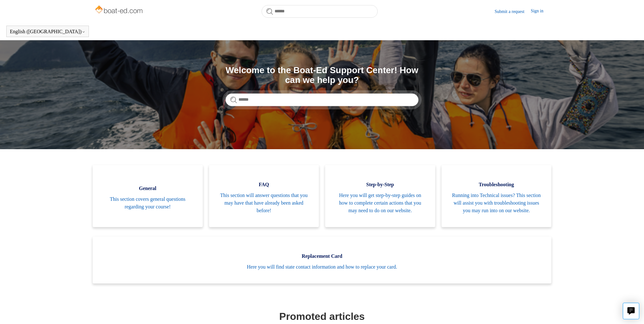 The image size is (644, 324). Describe the element at coordinates (148, 189) in the screenshot. I see `span: General` at that location.